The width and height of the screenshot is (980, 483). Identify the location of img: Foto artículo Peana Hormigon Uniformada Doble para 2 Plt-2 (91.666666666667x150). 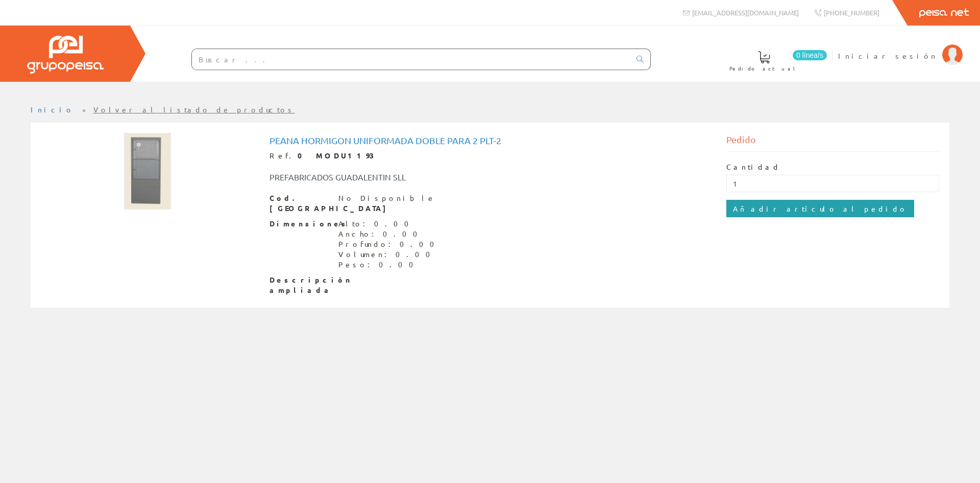
(148, 171).